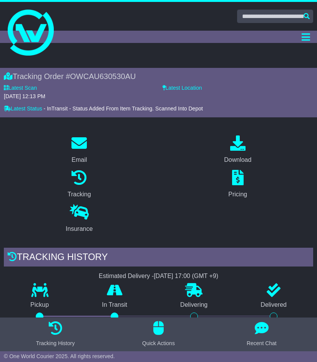 Image resolution: width=317 pixels, height=362 pixels. I want to click on span: OWCAU630530AU, so click(103, 76).